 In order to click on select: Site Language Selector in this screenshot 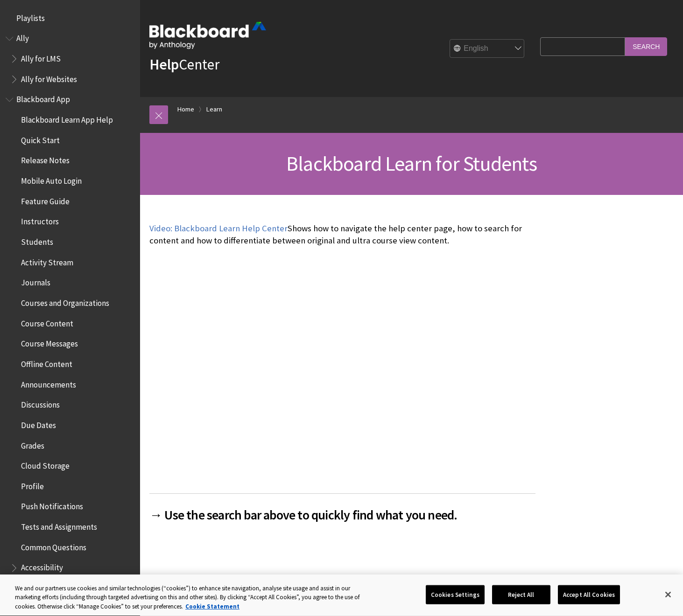, I will do `click(488, 49)`.